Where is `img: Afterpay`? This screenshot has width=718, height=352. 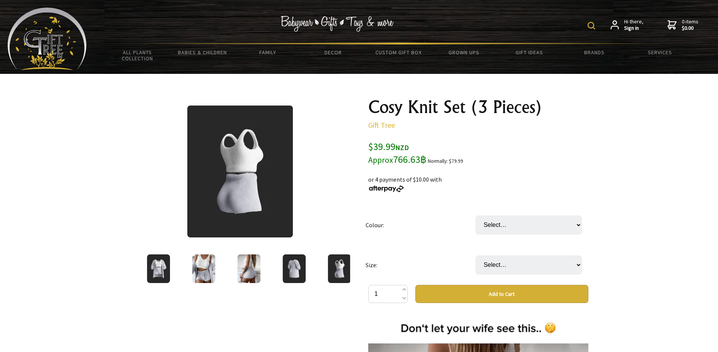
img: Afterpay is located at coordinates (386, 189).